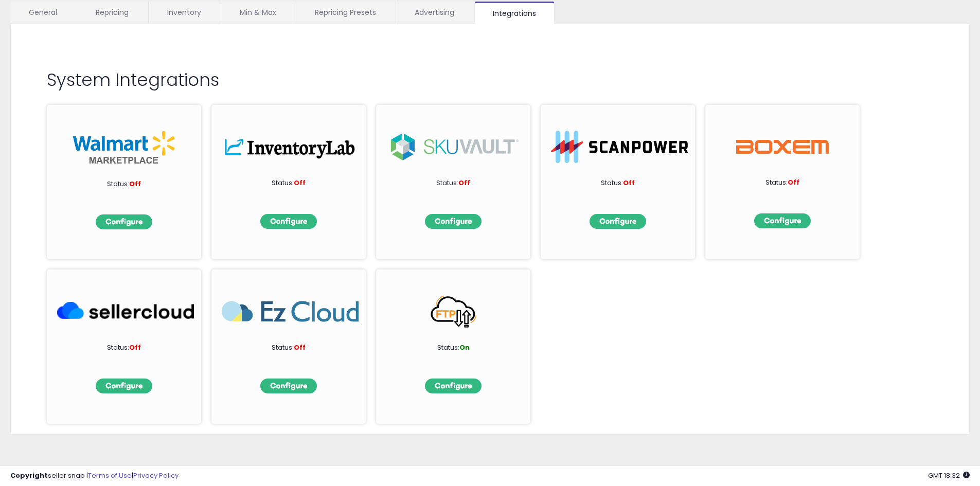 This screenshot has height=486, width=980. Describe the element at coordinates (620, 147) in the screenshot. I see `img: ScanPower-logo.png` at that location.